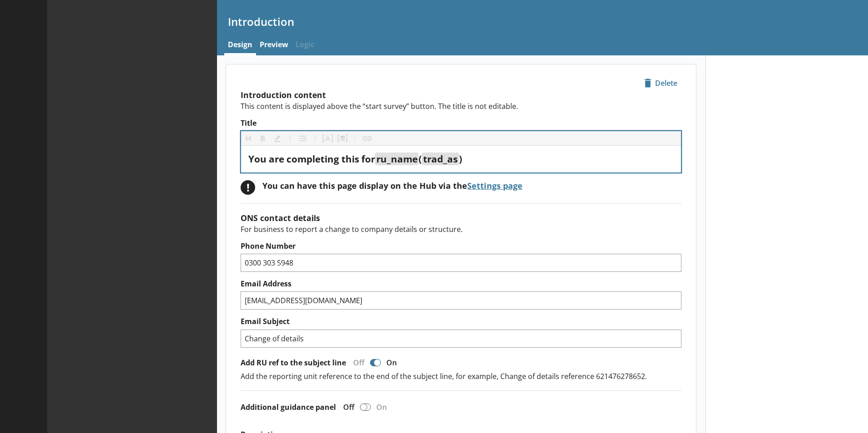 The image size is (868, 433). What do you see at coordinates (660, 83) in the screenshot?
I see `button: Delete` at bounding box center [660, 83].